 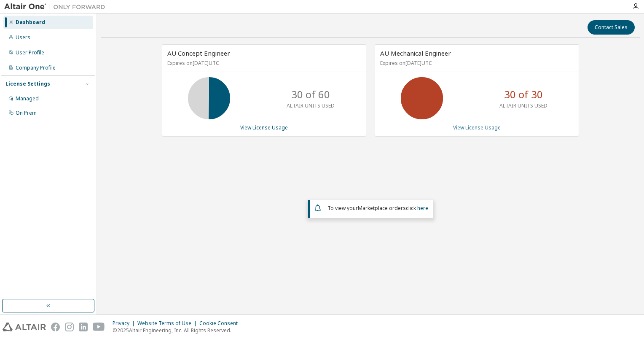 I want to click on a: here, so click(x=422, y=208).